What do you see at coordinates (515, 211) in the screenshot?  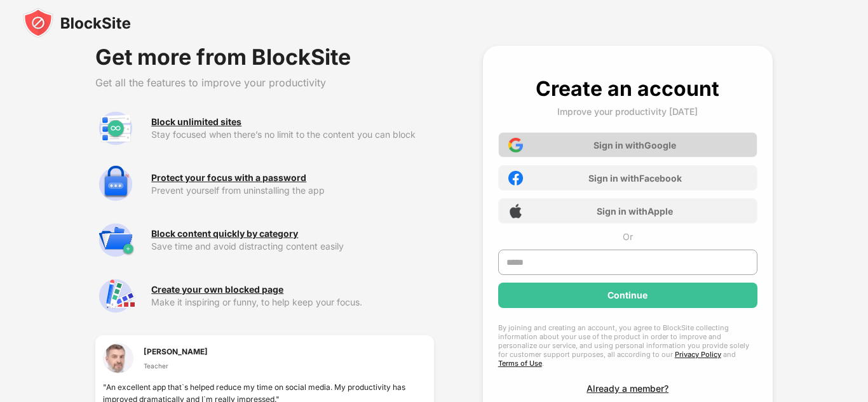 I see `img: apple-icon.png` at bounding box center [515, 211].